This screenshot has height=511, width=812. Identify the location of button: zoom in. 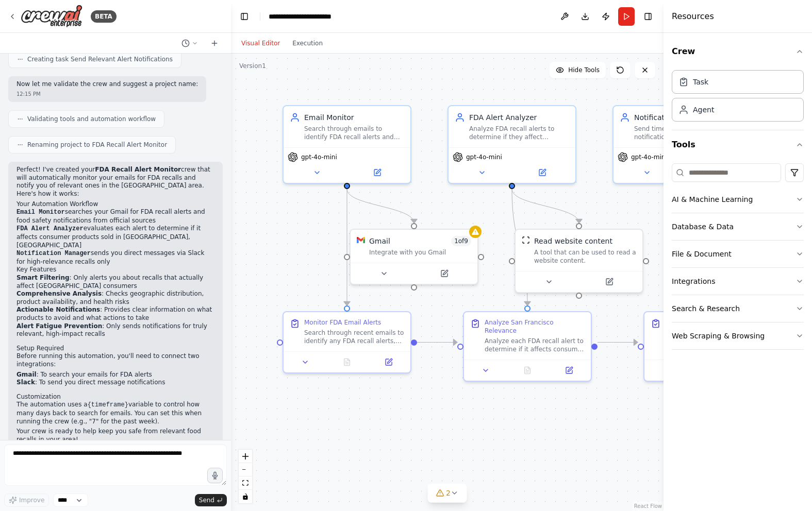
(246, 456).